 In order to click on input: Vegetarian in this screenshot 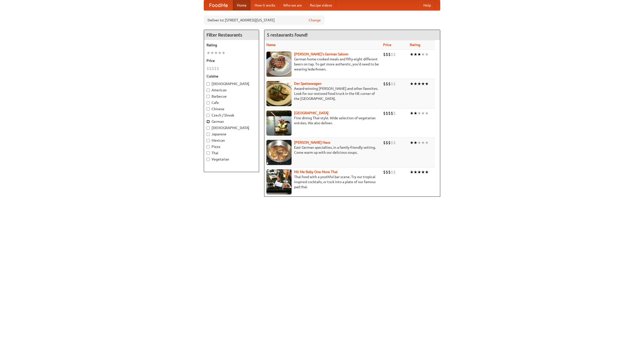, I will do `click(208, 159)`.